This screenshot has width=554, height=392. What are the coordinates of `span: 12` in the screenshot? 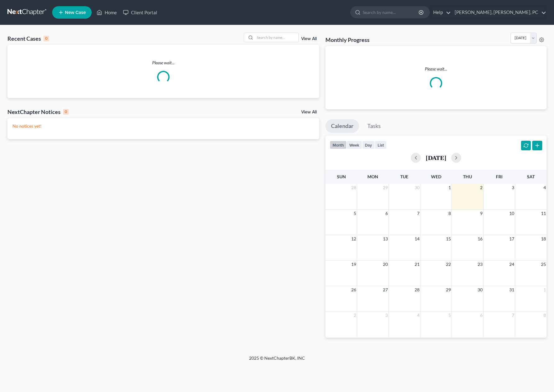 It's located at (354, 239).